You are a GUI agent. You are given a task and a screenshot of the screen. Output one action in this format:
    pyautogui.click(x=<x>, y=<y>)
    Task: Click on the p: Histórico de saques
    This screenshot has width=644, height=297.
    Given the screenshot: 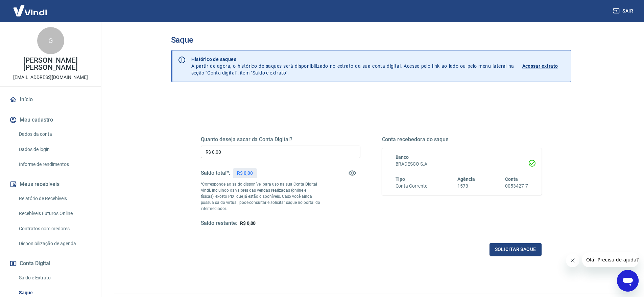 What is the action you would take?
    pyautogui.click(x=353, y=59)
    